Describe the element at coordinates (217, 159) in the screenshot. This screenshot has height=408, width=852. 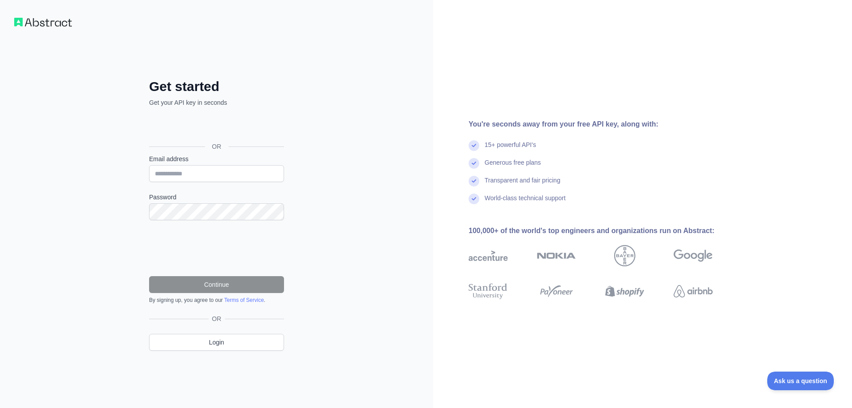
I see `label: Email address` at that location.